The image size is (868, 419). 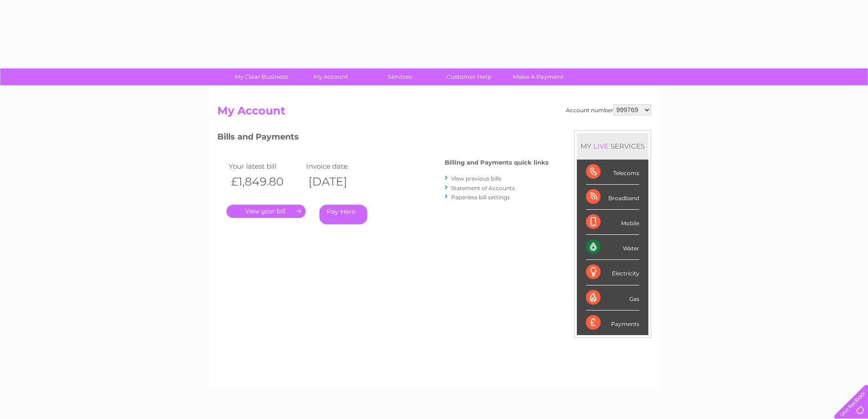 I want to click on div: Telecoms, so click(x=613, y=172).